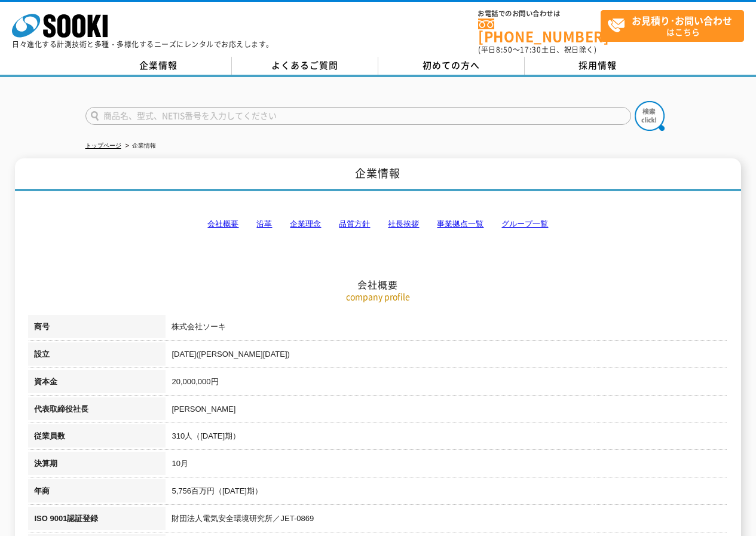  Describe the element at coordinates (103, 146) in the screenshot. I see `a: トップページ` at that location.